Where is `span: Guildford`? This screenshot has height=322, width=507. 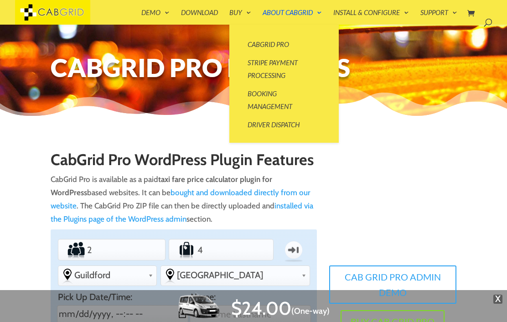
span: Guildford is located at coordinates (109, 275).